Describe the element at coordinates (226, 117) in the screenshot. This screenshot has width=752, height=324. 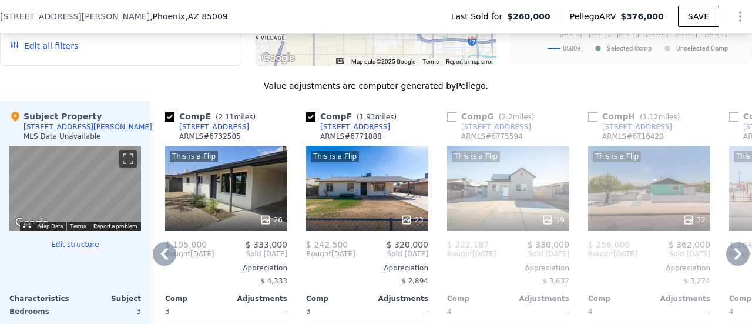
I see `span: 2.11` at that location.